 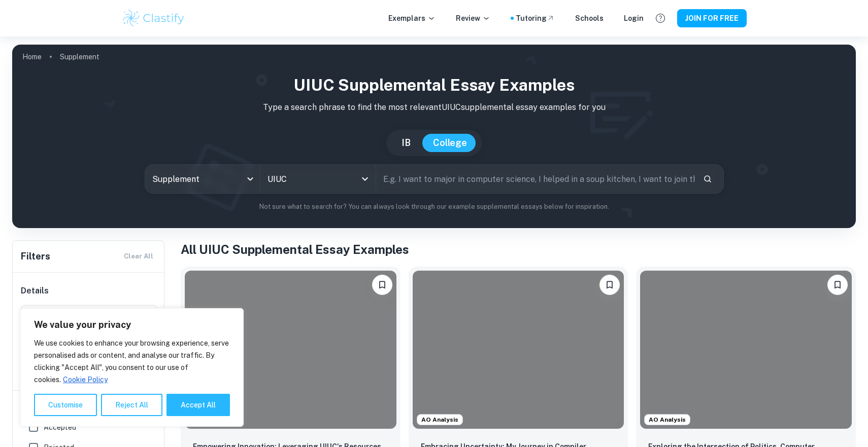 What do you see at coordinates (406, 143) in the screenshot?
I see `button: IB` at bounding box center [406, 143].